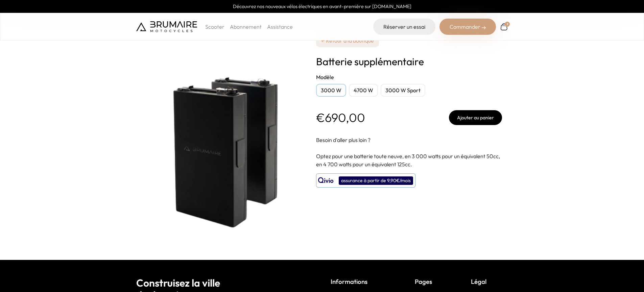 Image resolution: width=644 pixels, height=292 pixels. What do you see at coordinates (427, 282) in the screenshot?
I see `p: Pages` at bounding box center [427, 282].